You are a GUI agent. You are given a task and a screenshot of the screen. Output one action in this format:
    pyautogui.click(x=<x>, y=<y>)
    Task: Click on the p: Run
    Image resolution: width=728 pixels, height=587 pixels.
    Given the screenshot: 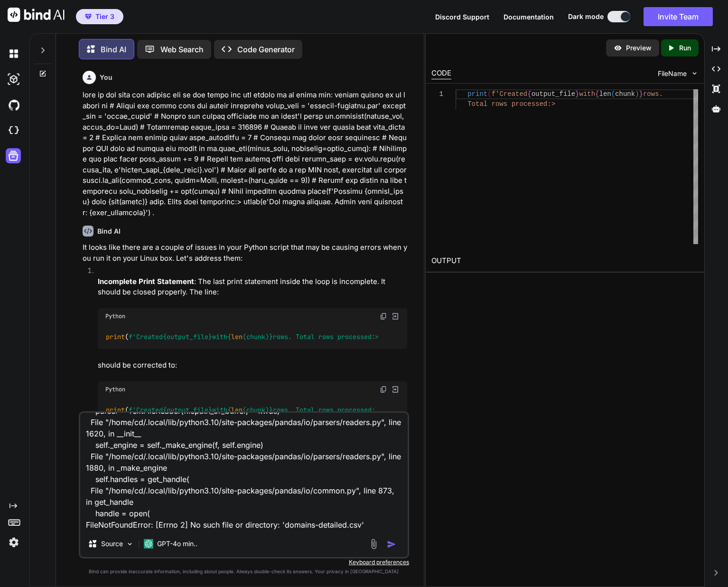 What is the action you would take?
    pyautogui.click(x=685, y=48)
    